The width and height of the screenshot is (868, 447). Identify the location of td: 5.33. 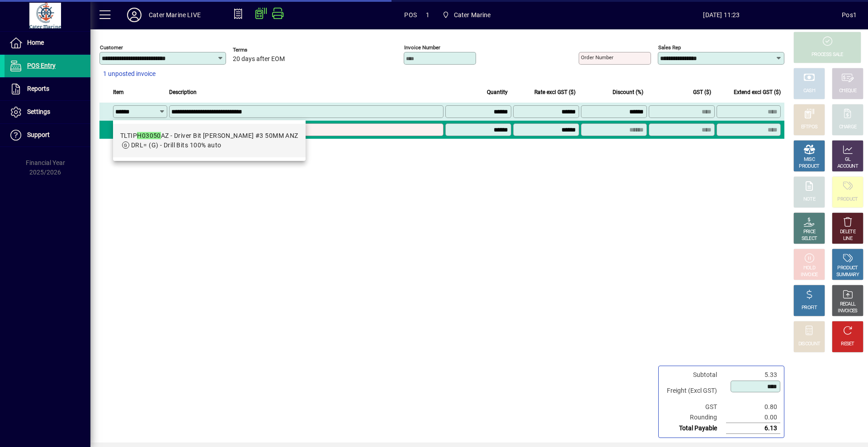
(753, 374).